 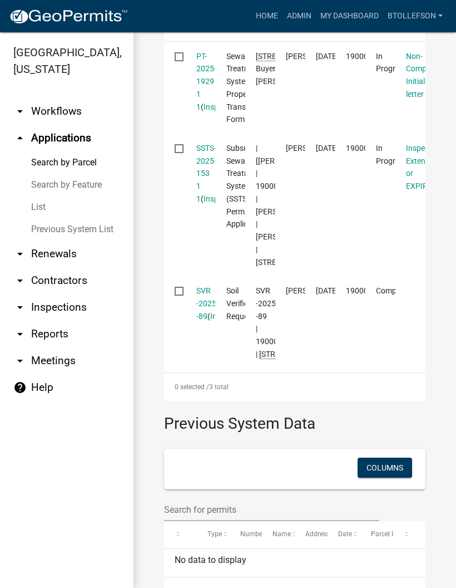 What do you see at coordinates (291, 69) in the screenshot?
I see `span: 63537 CO HWY 46 | Buyer: Dawson Smith` at bounding box center [291, 69].